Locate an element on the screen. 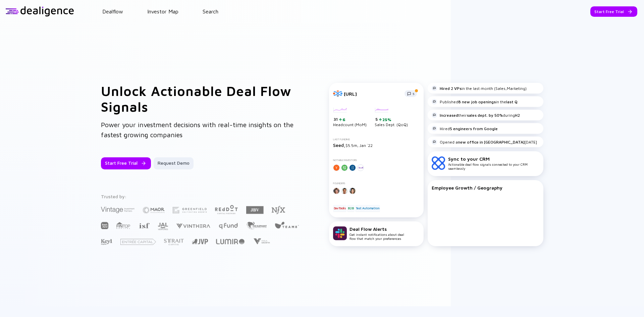  div: Test Automation is located at coordinates (368, 209).